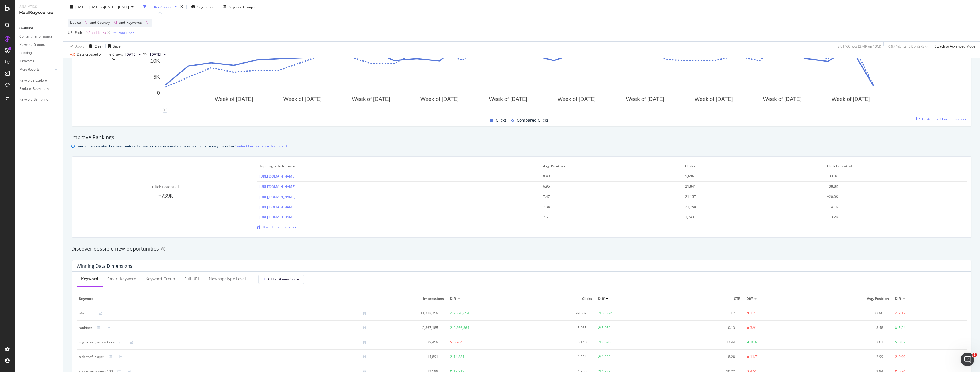  Describe the element at coordinates (459, 357) in the screenshot. I see `div: 14,881` at that location.